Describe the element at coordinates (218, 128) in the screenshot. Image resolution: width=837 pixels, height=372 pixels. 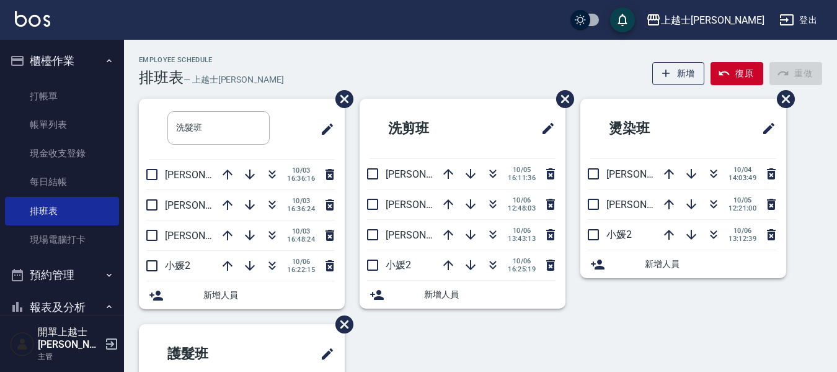
I see `input: 排版標題` at that location.